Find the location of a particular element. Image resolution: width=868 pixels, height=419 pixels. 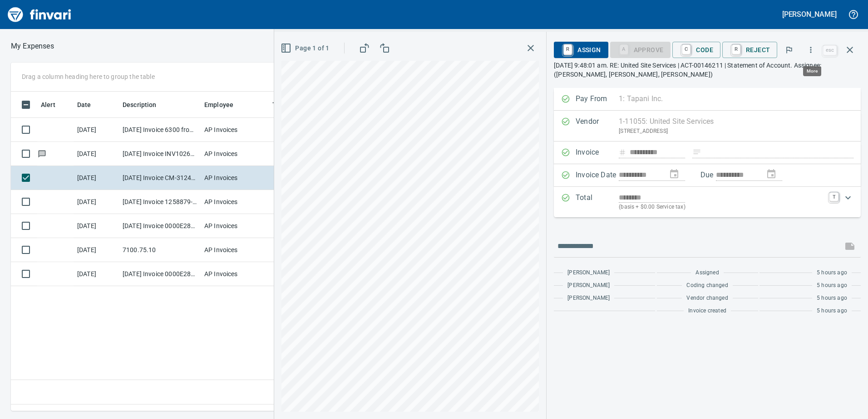

nav: breadcrumb is located at coordinates (32, 46).